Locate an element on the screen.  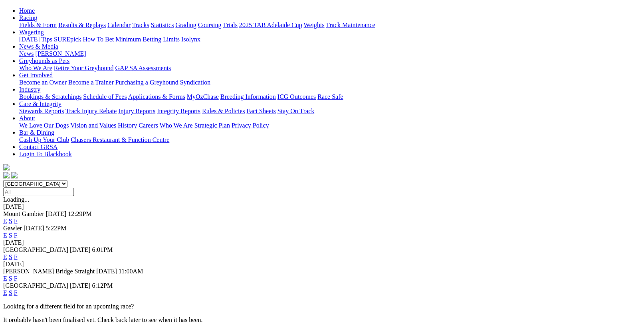
a: Rules & Policies is located at coordinates (224, 111).